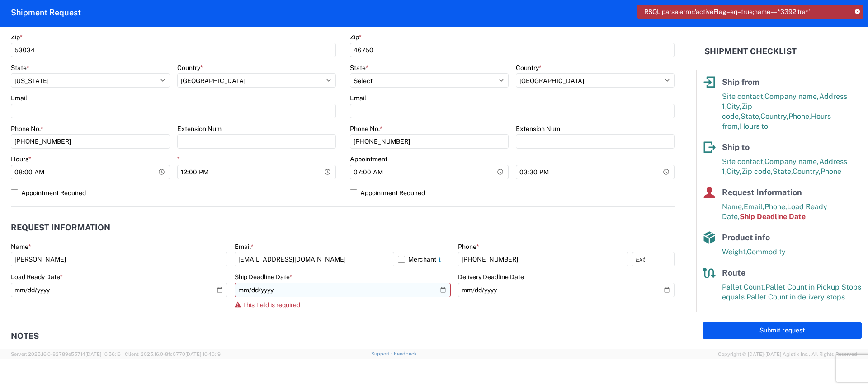 The image size is (868, 388). What do you see at coordinates (21, 159) in the screenshot?
I see `label: Hours` at bounding box center [21, 159].